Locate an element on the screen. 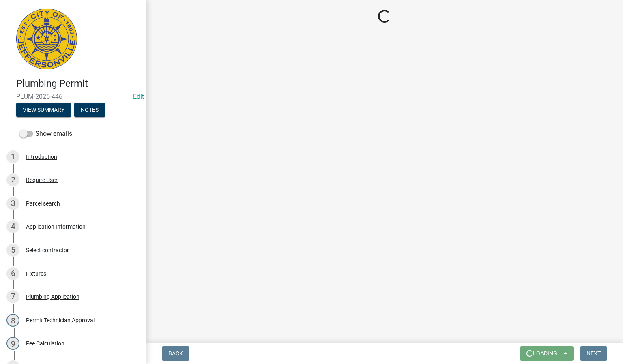 The image size is (623, 364). div: 5 is located at coordinates (13, 250).